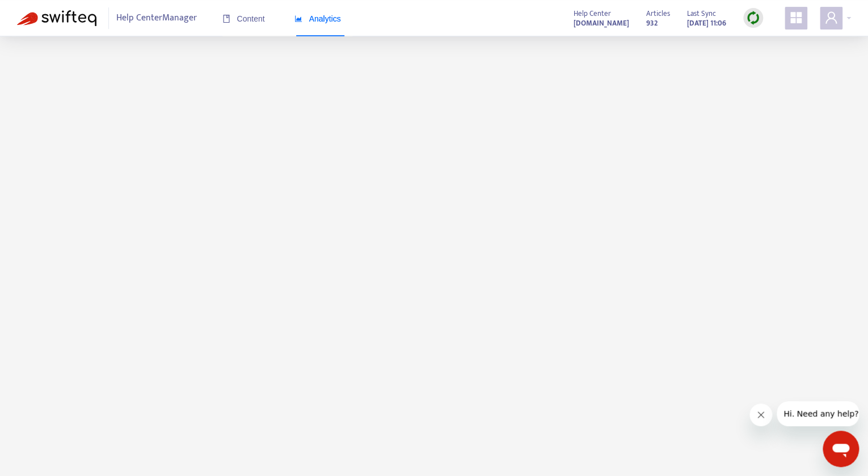  Describe the element at coordinates (318, 19) in the screenshot. I see `span: Analytics` at that location.